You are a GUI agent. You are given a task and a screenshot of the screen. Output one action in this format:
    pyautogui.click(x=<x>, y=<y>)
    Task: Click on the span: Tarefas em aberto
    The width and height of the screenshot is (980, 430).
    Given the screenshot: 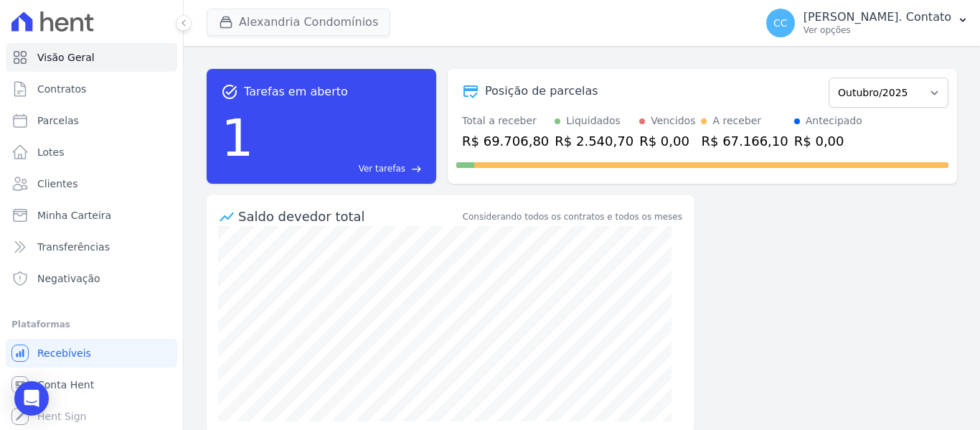 What is the action you would take?
    pyautogui.click(x=296, y=92)
    